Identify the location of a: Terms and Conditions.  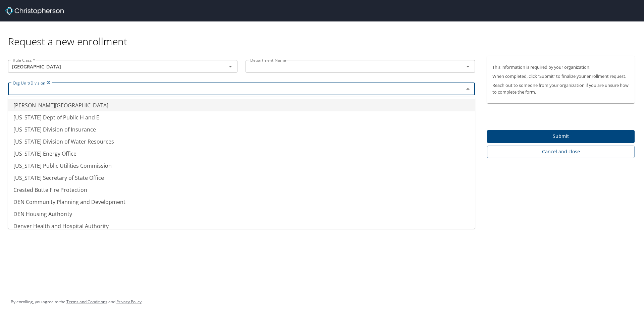
(87, 301).